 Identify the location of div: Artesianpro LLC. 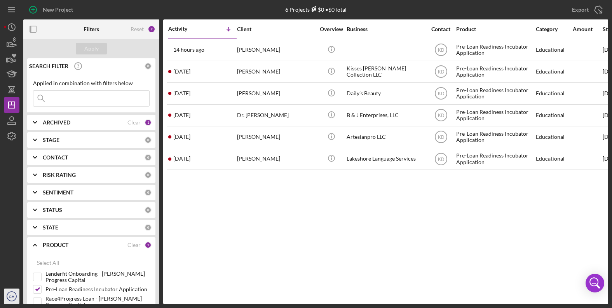
(386, 137).